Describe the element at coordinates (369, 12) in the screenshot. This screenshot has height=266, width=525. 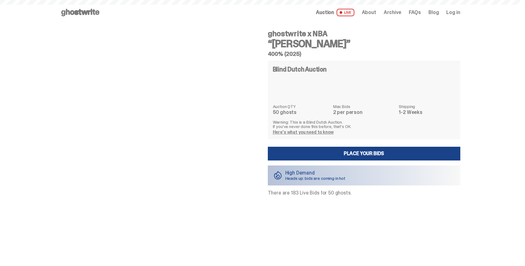
I see `a: About` at that location.